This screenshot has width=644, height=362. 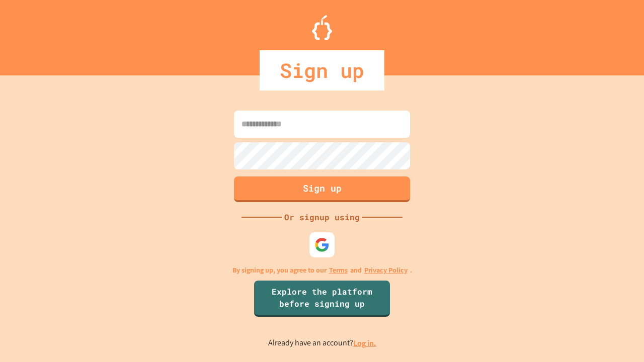 I want to click on a: Log in., so click(x=365, y=343).